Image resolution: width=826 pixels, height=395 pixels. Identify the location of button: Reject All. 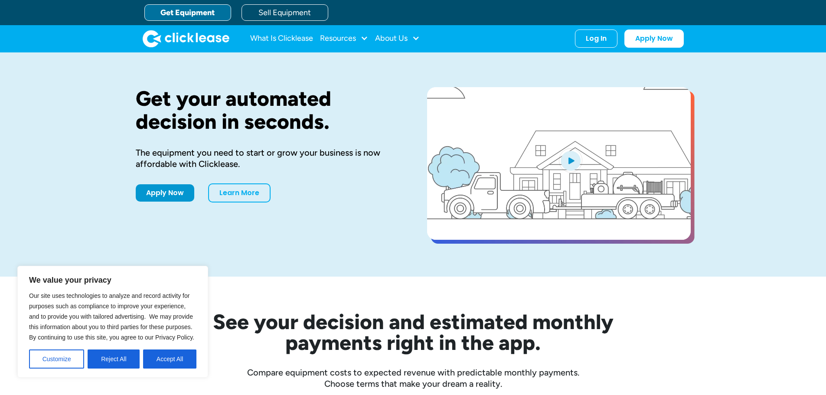
(114, 359).